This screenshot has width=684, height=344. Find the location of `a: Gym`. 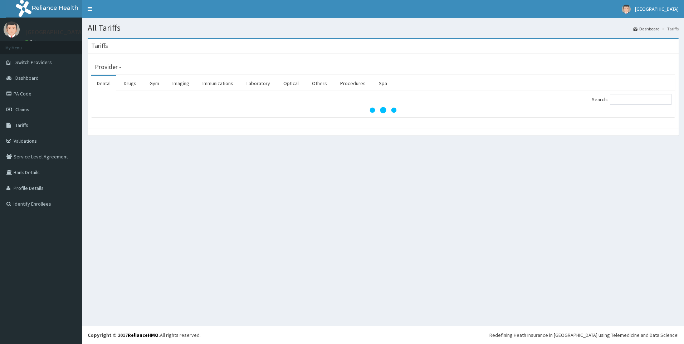

a: Gym is located at coordinates (154, 83).